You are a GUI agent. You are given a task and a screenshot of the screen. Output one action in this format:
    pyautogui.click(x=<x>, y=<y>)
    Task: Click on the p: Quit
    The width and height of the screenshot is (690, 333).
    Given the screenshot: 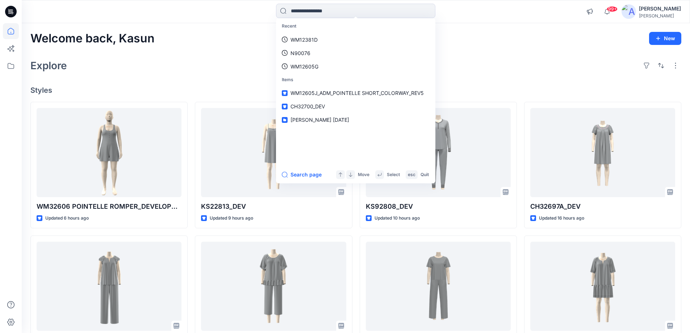 What is the action you would take?
    pyautogui.click(x=424, y=175)
    